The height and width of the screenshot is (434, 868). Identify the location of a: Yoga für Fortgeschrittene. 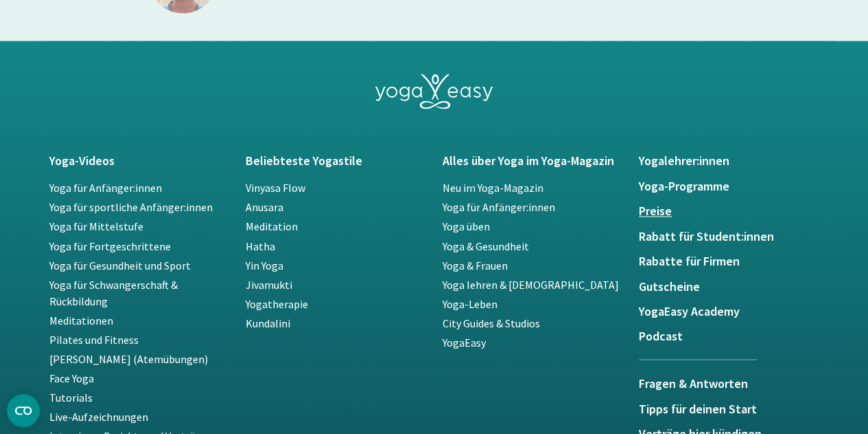
(109, 246).